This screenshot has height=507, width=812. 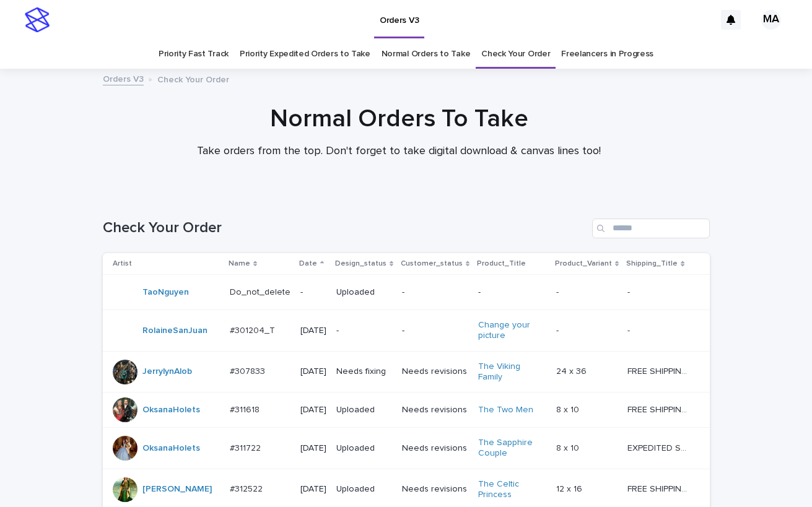 What do you see at coordinates (505, 410) in the screenshot?
I see `a: The Two Men` at bounding box center [505, 410].